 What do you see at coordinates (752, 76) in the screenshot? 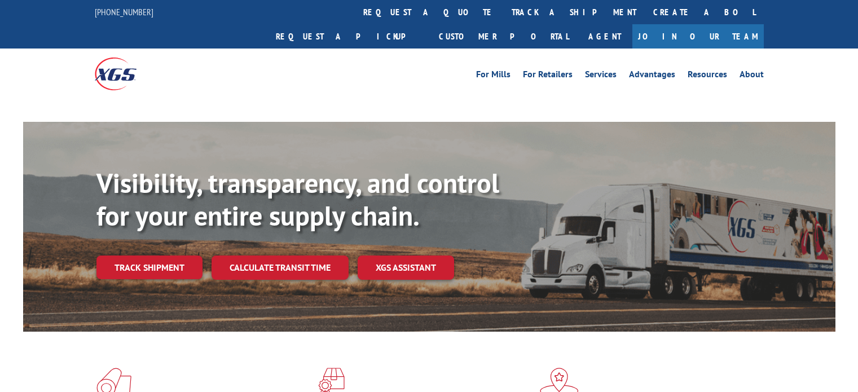
I see `a: About` at bounding box center [752, 76].